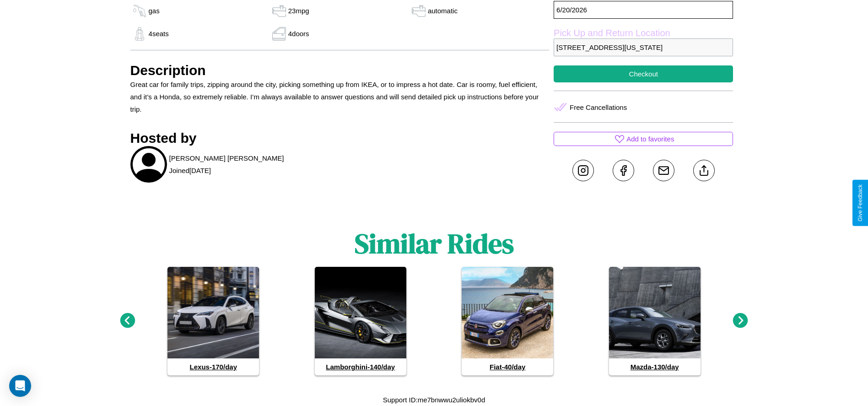 The width and height of the screenshot is (868, 406). I want to click on a: Mazda-130/day, so click(655, 321).